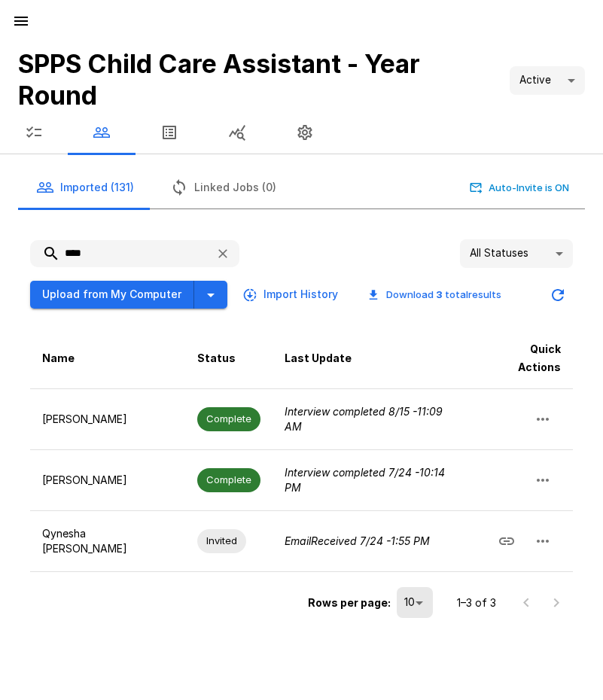 The image size is (603, 700). What do you see at coordinates (506, 539) in the screenshot?
I see `span: Copy Interview Link` at bounding box center [506, 539].